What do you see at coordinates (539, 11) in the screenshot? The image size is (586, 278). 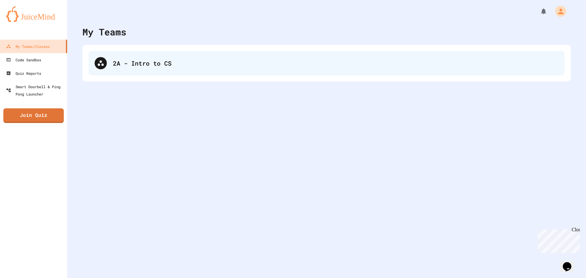 I see `div: My Notifications` at bounding box center [539, 11].